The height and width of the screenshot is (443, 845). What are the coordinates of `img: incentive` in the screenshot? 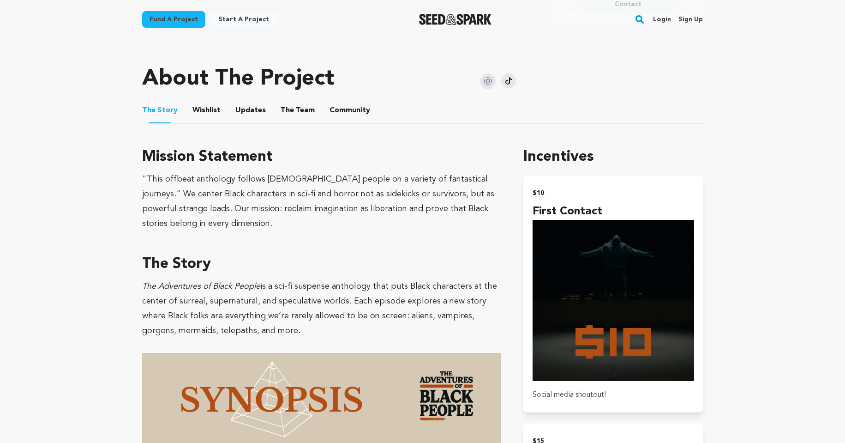 It's located at (613, 300).